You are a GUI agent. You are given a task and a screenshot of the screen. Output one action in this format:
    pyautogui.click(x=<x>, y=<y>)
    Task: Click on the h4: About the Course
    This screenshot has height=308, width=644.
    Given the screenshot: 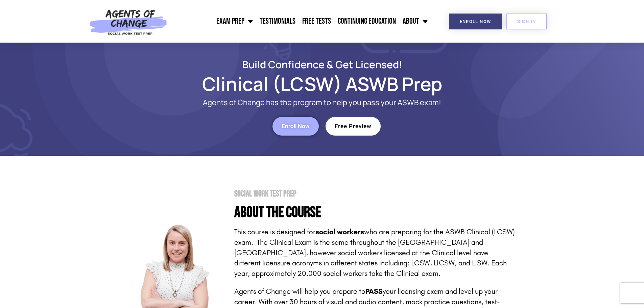 What is the action you would take?
    pyautogui.click(x=375, y=212)
    